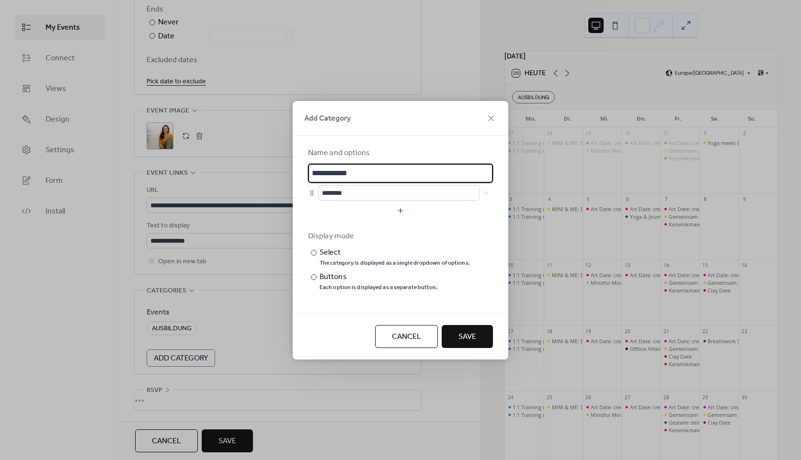  What do you see at coordinates (406, 337) in the screenshot?
I see `button: Cancel` at bounding box center [406, 337].